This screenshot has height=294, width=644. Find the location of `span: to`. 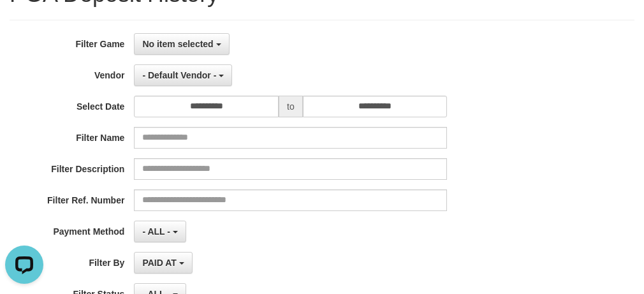

span: to is located at coordinates (291, 106).